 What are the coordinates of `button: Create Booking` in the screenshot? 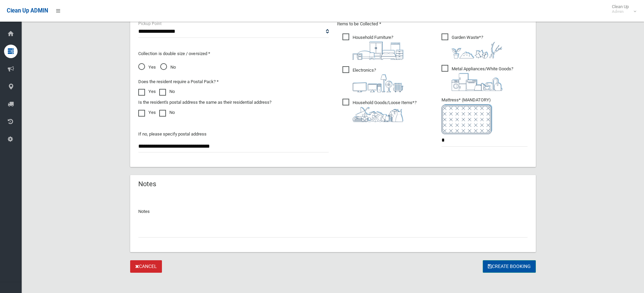 It's located at (509, 266).